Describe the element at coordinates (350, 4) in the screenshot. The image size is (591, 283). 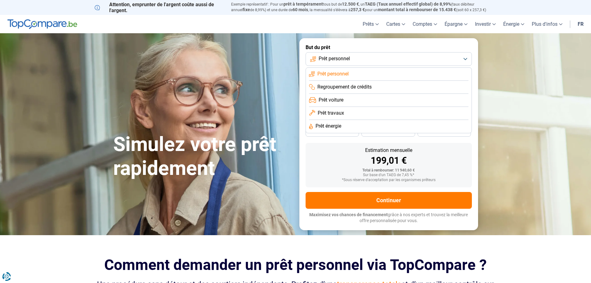
I see `span: 12.500 €` at that location.